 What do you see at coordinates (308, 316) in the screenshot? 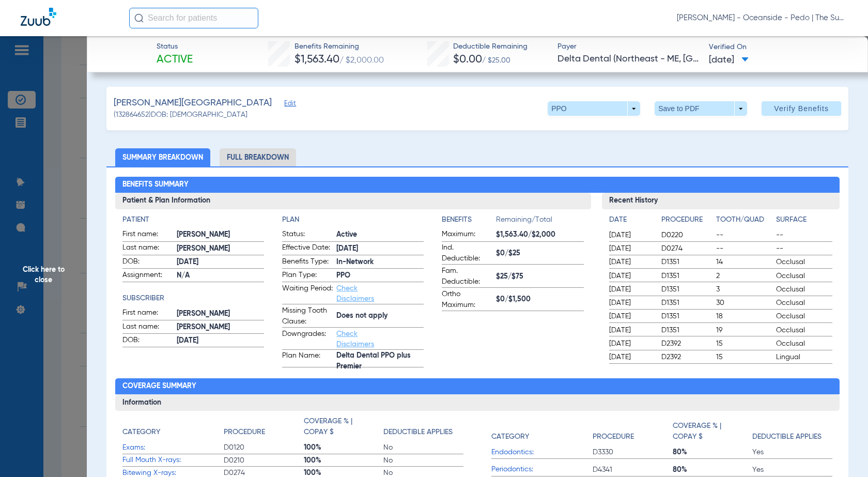
I see `span: Missing Tooth Clause:` at bounding box center [308, 316].